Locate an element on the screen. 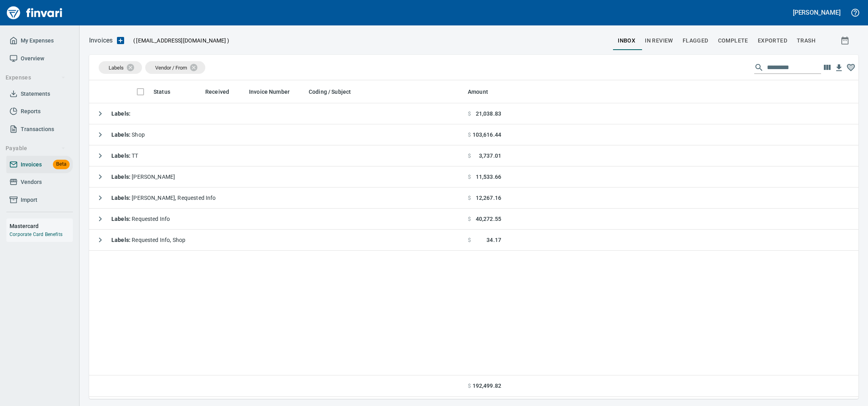  button: Column choices favorited. Click to reset to default is located at coordinates (851, 68).